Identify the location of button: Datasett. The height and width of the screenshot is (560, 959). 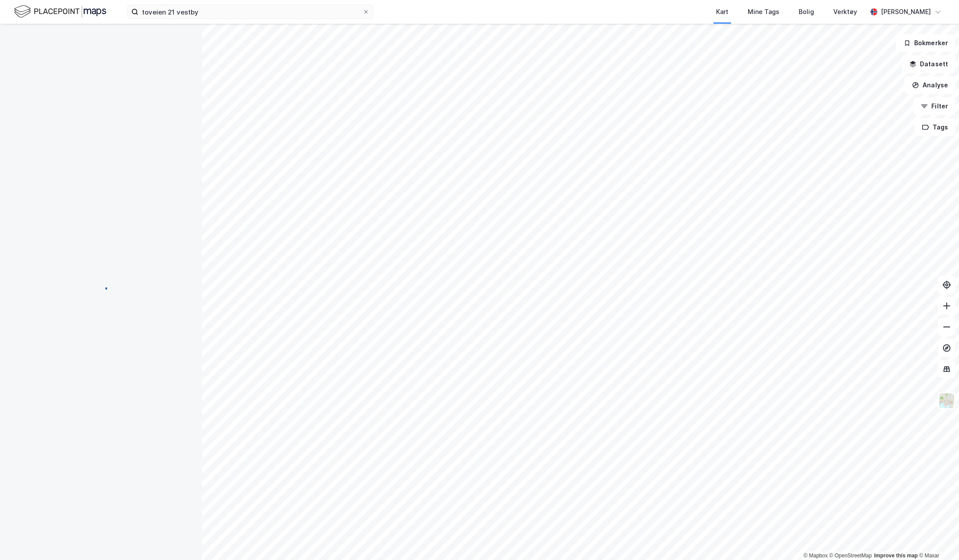
(929, 64).